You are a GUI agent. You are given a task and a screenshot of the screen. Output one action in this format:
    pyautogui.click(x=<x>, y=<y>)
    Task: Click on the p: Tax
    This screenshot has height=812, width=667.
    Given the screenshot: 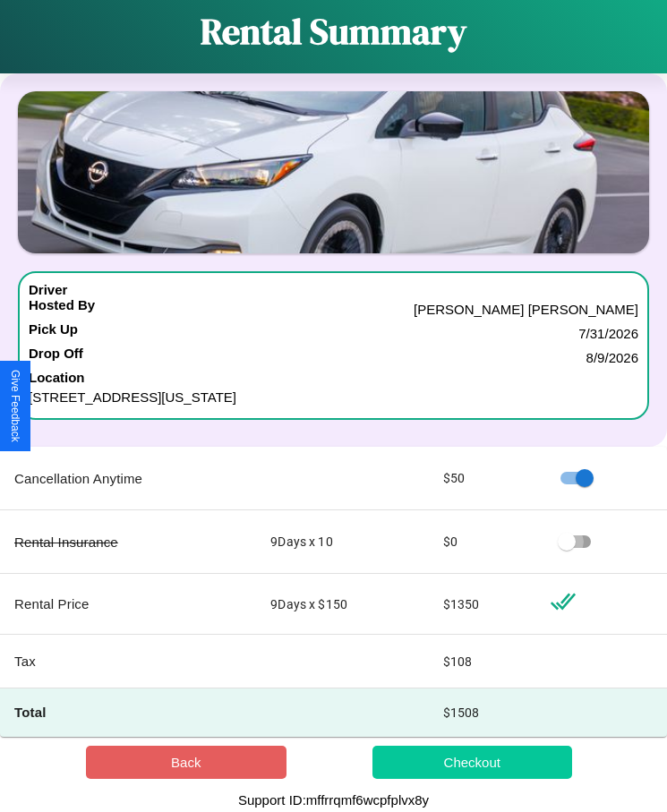 What is the action you would take?
    pyautogui.click(x=128, y=660)
    